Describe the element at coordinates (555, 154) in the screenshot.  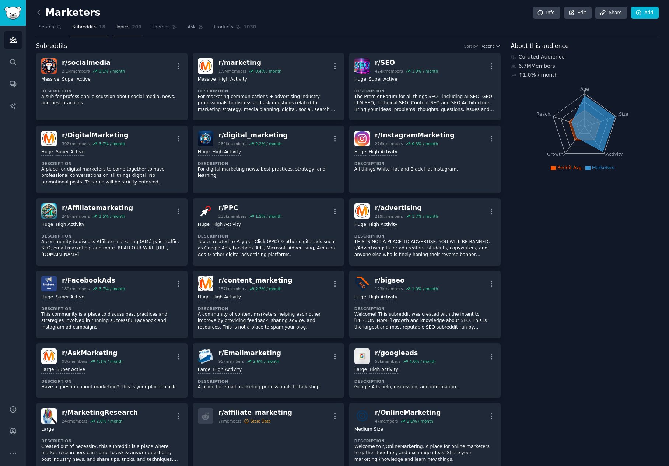
I see `tspan: Growth` at that location.